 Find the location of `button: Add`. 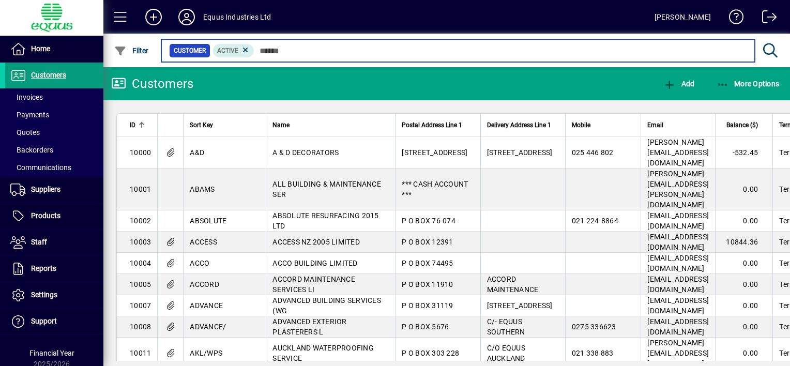

button: Add is located at coordinates (154, 17).